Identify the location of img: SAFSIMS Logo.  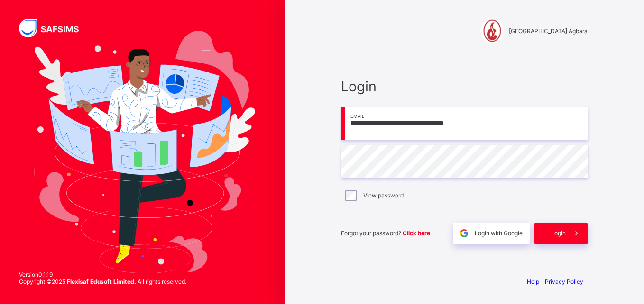
(54, 28).